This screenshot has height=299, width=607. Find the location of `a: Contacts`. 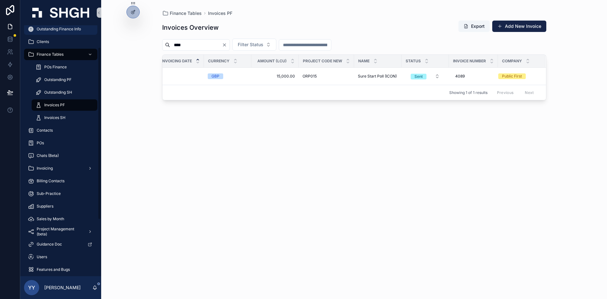

a: Contacts is located at coordinates (61, 130).